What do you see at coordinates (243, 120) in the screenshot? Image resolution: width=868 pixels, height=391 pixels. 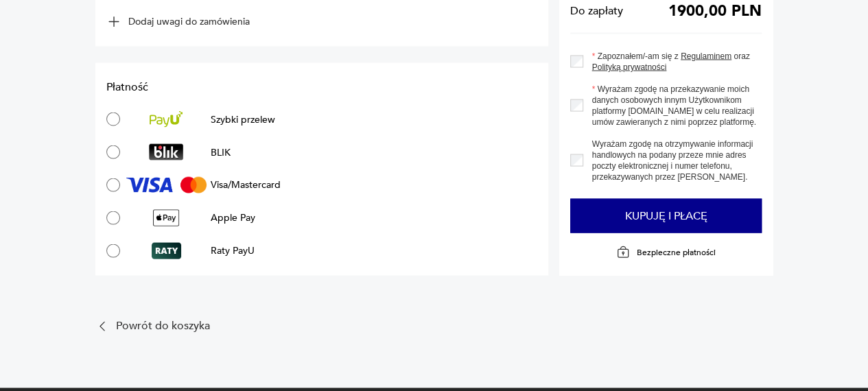 I see `p: Szybki przelew` at bounding box center [243, 120].